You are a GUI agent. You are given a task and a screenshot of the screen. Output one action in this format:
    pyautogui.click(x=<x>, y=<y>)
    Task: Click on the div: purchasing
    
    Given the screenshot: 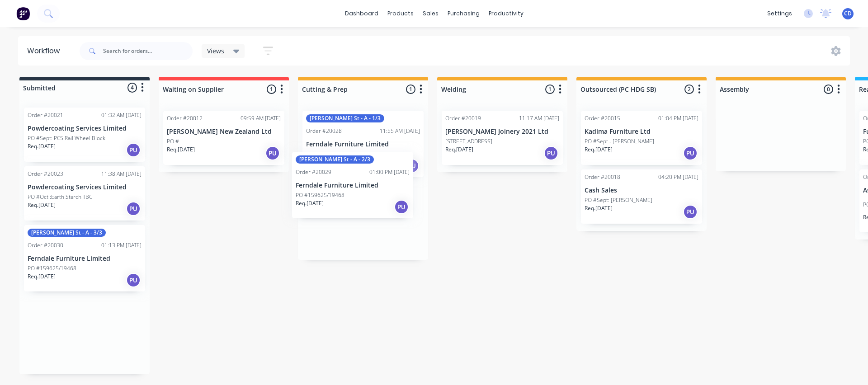 What is the action you would take?
    pyautogui.click(x=463, y=14)
    